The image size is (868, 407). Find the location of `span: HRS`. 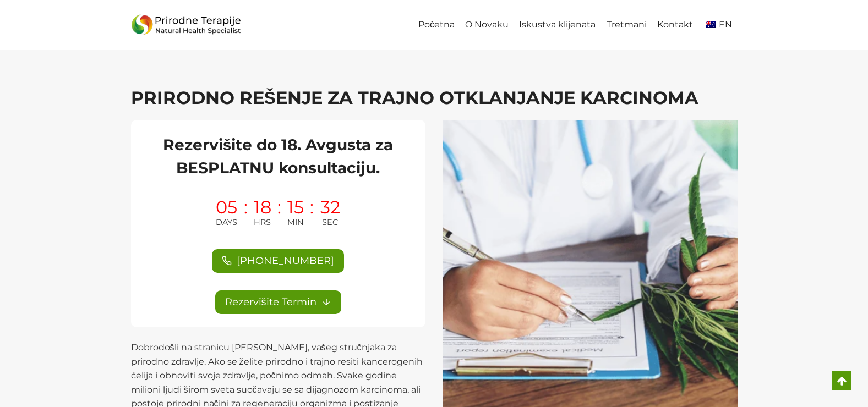

span: HRS is located at coordinates (262, 222).